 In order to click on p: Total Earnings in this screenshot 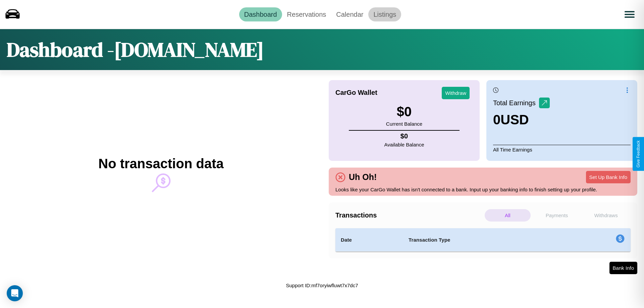, I will do `click(516, 103)`.